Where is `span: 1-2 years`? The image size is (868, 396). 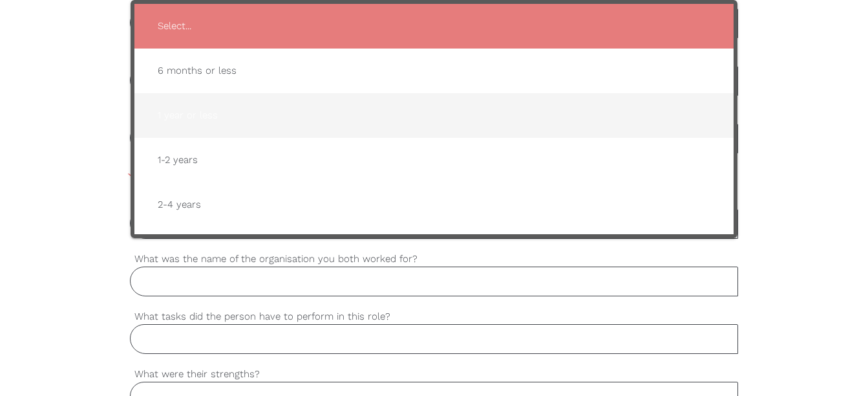 span: 1-2 years is located at coordinates (434, 160).